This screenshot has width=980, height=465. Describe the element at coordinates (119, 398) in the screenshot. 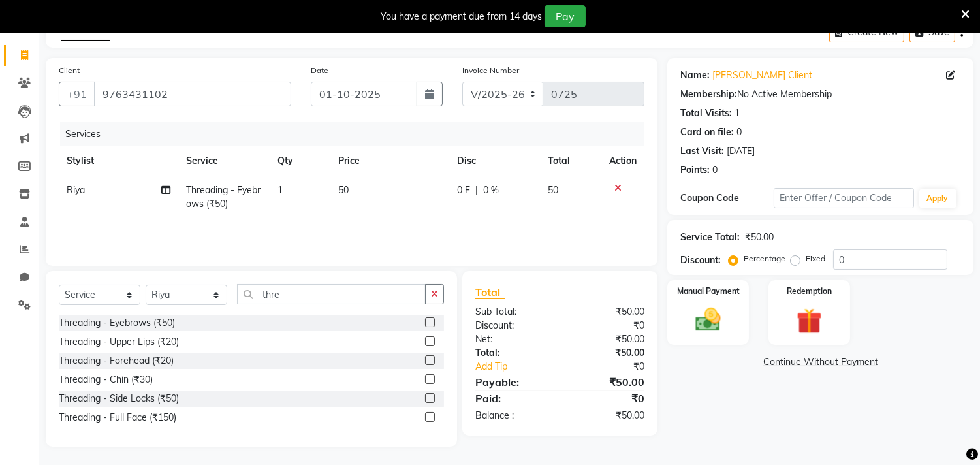

I see `div: Threading - Side Locks (₹50)` at that location.